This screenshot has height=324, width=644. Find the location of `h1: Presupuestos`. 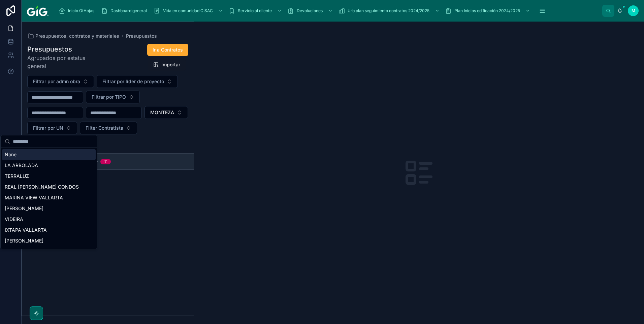

h1: Presupuestos is located at coordinates (64, 49).